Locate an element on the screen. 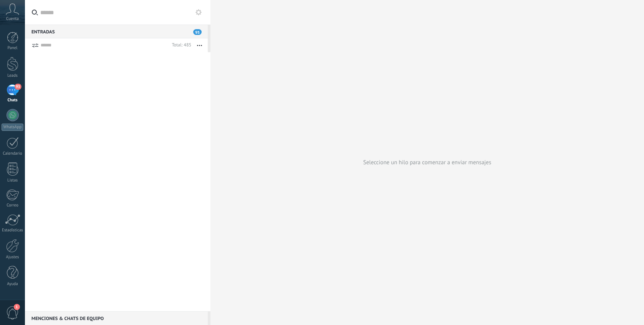 The width and height of the screenshot is (644, 325). div: Entradas is located at coordinates (116, 31).